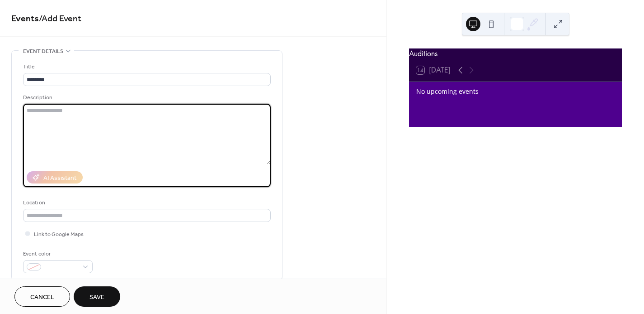 The width and height of the screenshot is (644, 314). I want to click on a: Cancel, so click(42, 296).